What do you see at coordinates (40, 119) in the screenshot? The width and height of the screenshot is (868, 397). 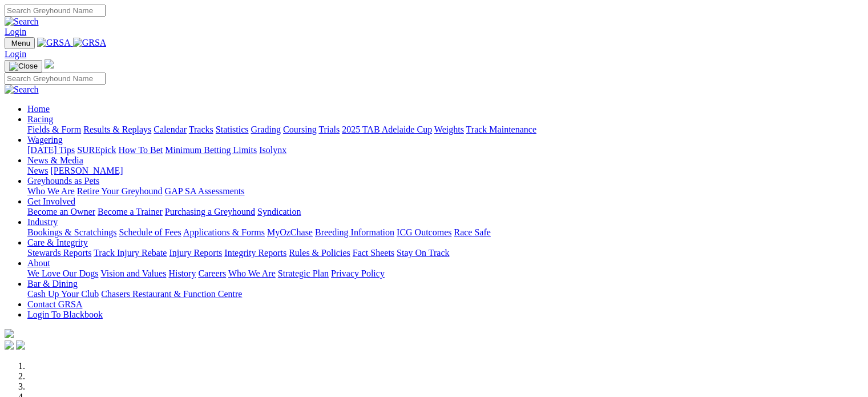 I see `a: Racing` at bounding box center [40, 119].